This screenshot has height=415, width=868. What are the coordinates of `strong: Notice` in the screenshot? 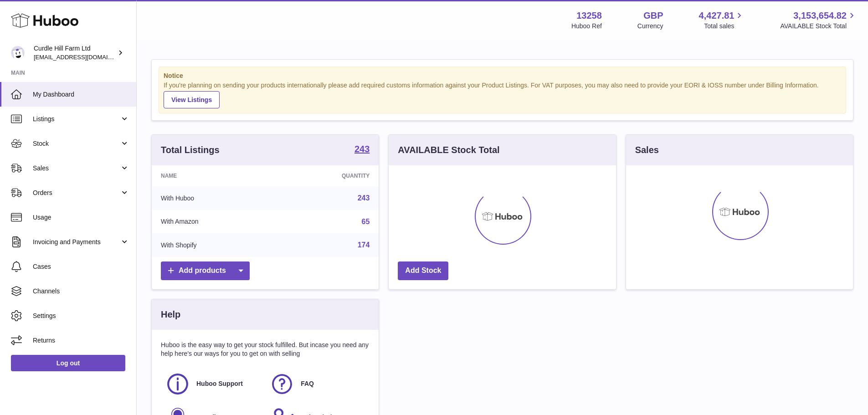 It's located at (502, 76).